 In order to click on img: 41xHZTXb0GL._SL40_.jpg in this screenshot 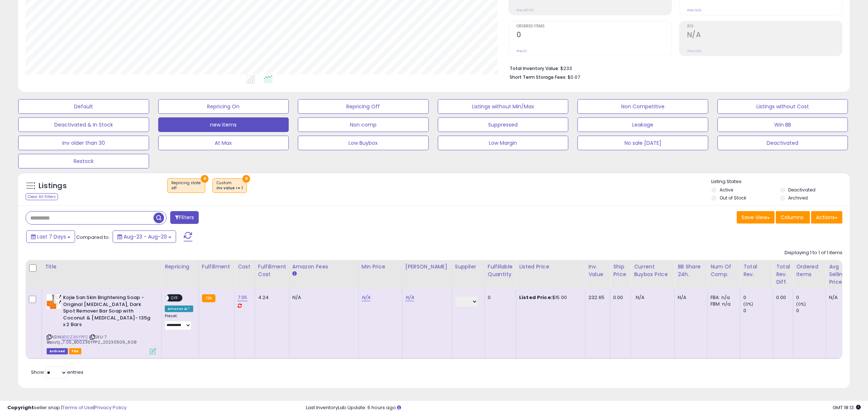, I will do `click(54, 301)`.